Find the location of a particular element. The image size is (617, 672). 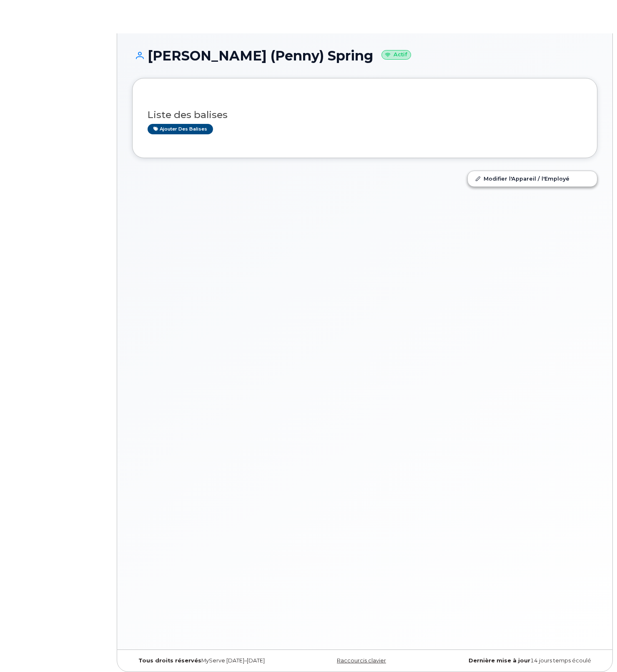

a: Ajouter des balises is located at coordinates (180, 129).